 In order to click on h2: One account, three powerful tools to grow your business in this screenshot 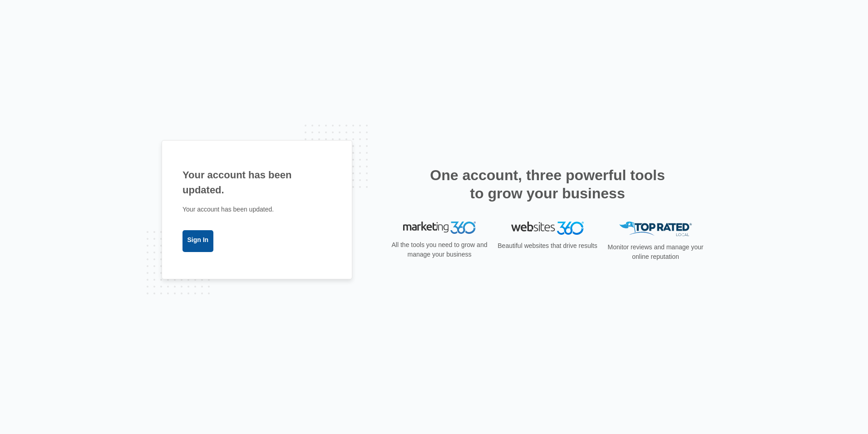, I will do `click(548, 184)`.